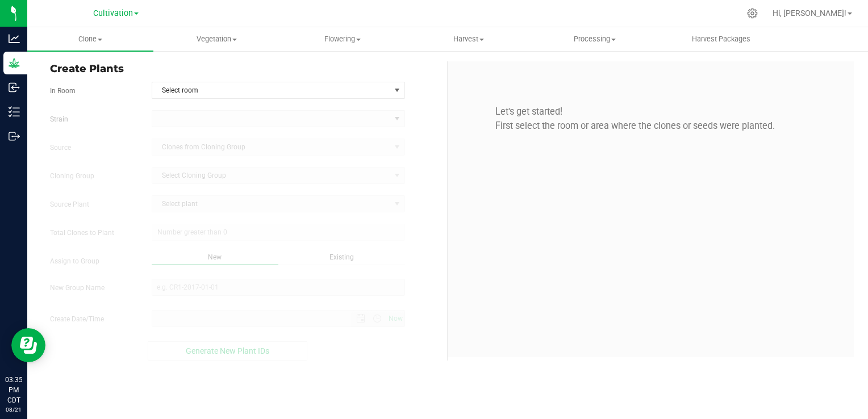 This screenshot has height=419, width=868. I want to click on label: Source Plant, so click(92, 204).